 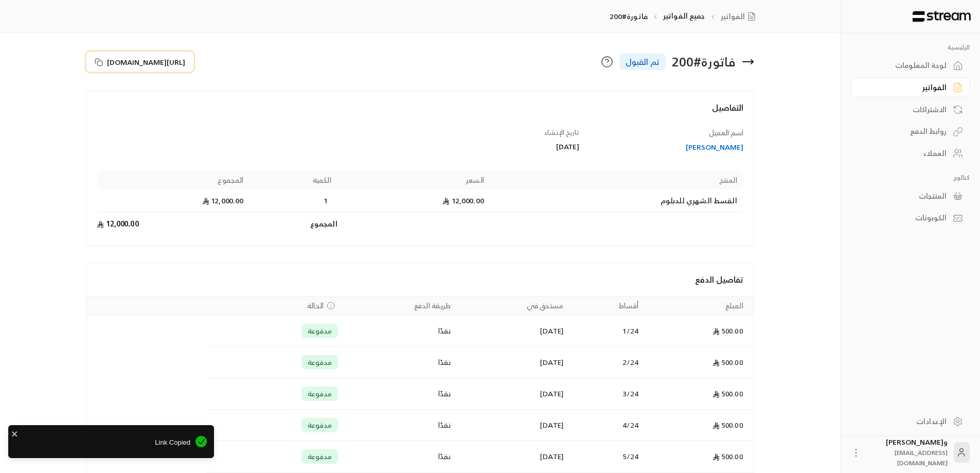 What do you see at coordinates (15, 434) in the screenshot?
I see `button: close` at bounding box center [15, 434].